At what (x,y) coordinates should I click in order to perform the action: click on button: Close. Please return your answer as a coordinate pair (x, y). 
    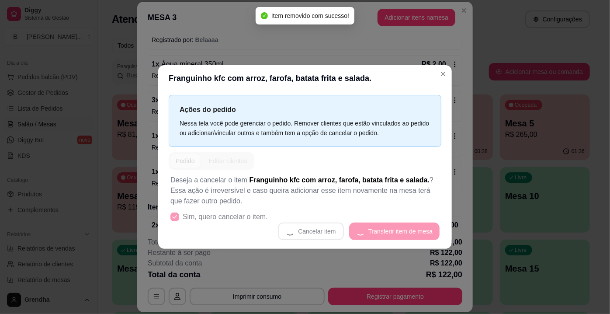
    Looking at the image, I should click on (443, 74).